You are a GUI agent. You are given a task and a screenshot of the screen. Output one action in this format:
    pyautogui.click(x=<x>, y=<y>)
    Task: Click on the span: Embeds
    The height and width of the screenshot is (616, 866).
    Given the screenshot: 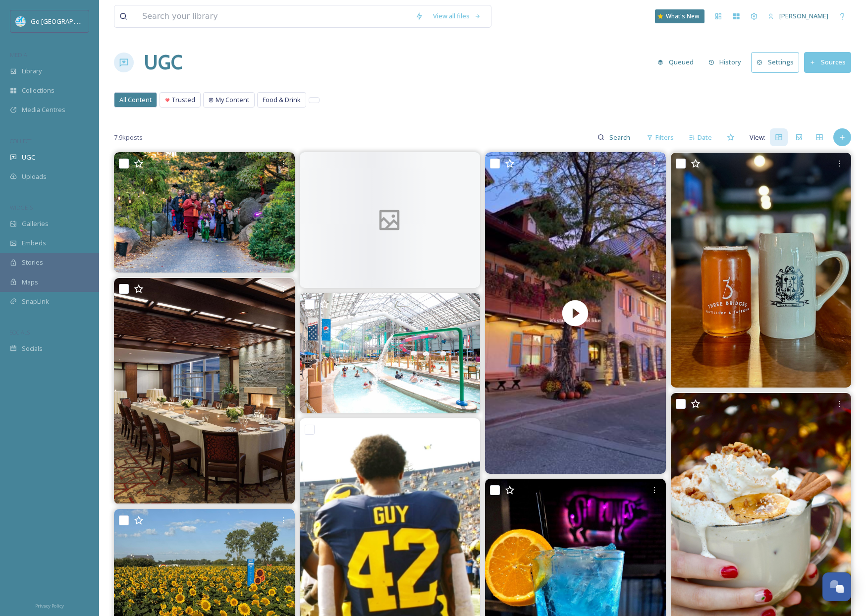 What is the action you would take?
    pyautogui.click(x=33, y=243)
    